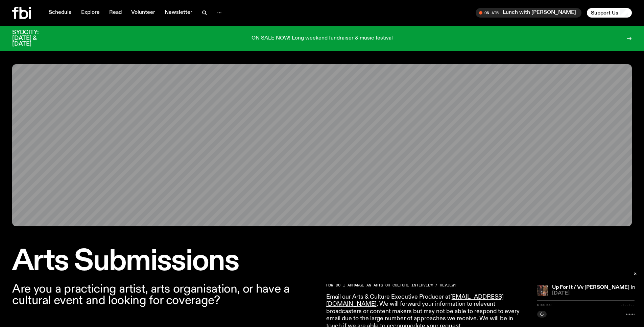 This screenshot has height=327, width=644. I want to click on button: Support Us, so click(609, 13).